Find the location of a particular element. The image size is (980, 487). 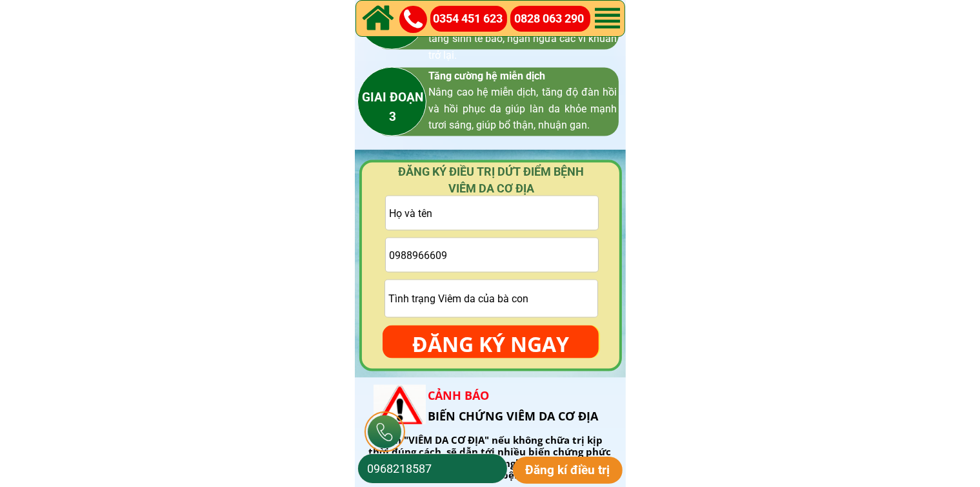

span: CẢNH BÁO is located at coordinates (458, 396).